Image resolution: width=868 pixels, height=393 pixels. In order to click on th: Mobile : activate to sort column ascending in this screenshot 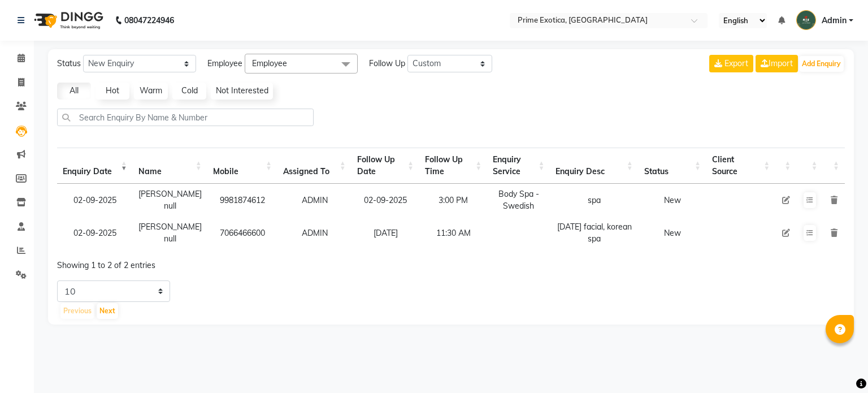, I will do `click(242, 165)`.